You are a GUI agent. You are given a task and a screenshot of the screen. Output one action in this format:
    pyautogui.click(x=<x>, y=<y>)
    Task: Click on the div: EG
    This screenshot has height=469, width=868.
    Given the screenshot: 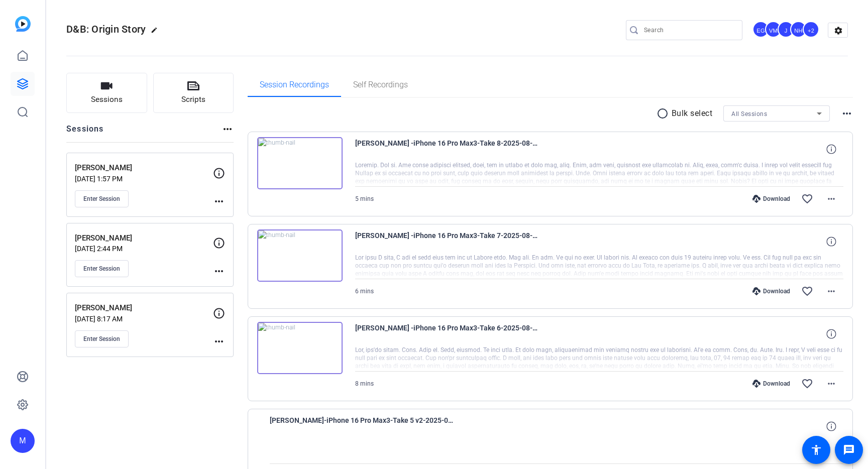 What is the action you would take?
    pyautogui.click(x=760, y=29)
    